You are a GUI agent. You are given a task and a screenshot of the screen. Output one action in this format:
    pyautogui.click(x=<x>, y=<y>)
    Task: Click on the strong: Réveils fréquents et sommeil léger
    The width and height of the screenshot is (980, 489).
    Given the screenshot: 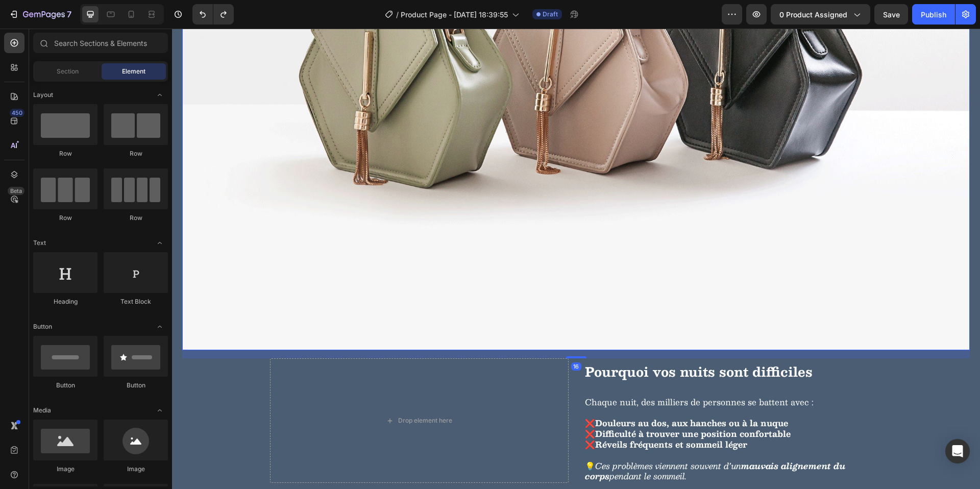 What is the action you would take?
    pyautogui.click(x=499, y=416)
    